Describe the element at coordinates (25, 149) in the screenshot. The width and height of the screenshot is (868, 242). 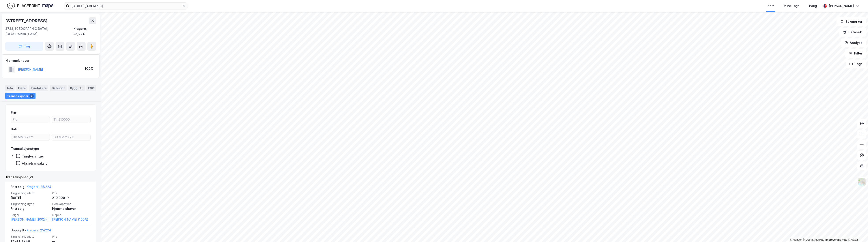
I see `div: Transaksjonstype` at that location.